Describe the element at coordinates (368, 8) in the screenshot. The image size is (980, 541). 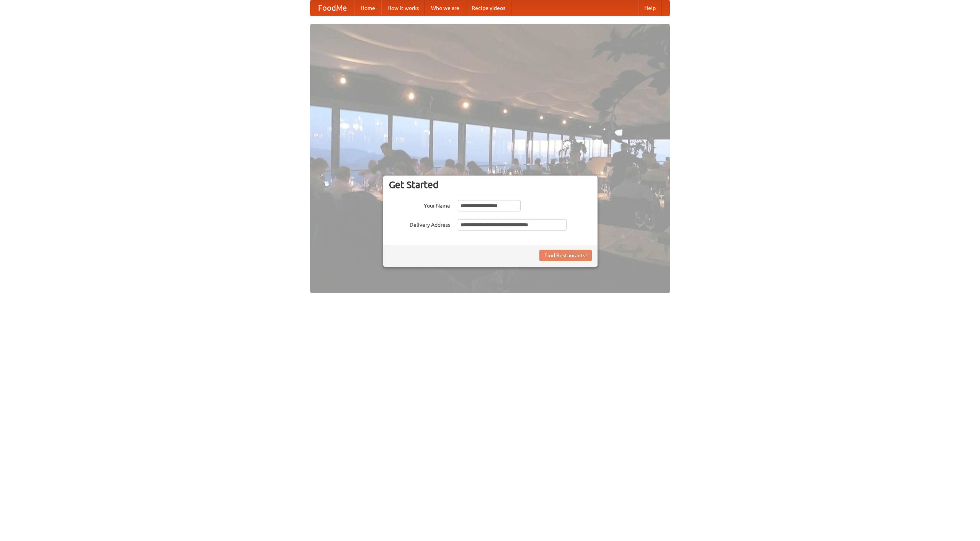
I see `a: Home` at that location.